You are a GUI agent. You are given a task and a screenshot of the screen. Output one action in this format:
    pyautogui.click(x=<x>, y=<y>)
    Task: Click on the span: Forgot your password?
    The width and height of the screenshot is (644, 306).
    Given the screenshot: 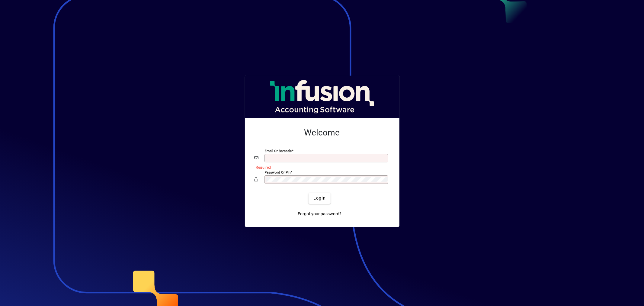 What is the action you would take?
    pyautogui.click(x=320, y=214)
    